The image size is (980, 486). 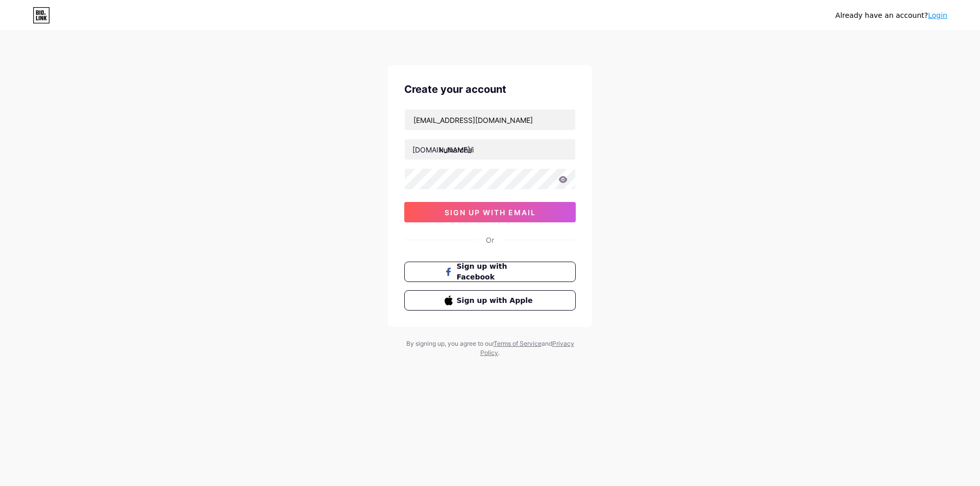 What do you see at coordinates (517, 343) in the screenshot?
I see `a: Terms of Service` at bounding box center [517, 343].